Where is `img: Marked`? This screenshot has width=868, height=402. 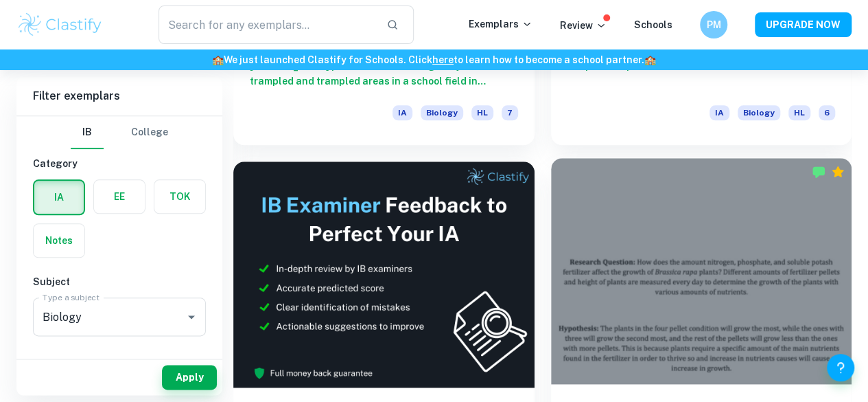
img: Marked is located at coordinates (819, 172).